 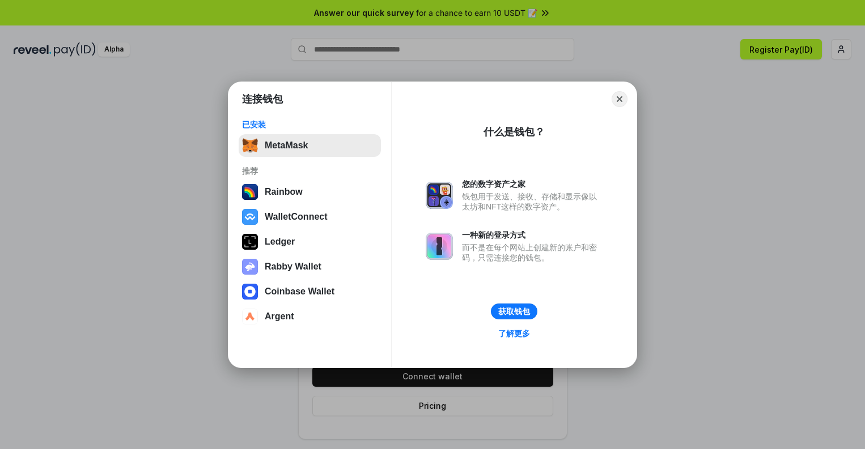 I want to click on a: 了解更多, so click(x=514, y=334).